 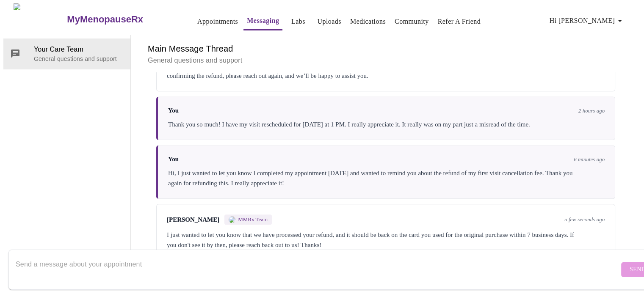 I want to click on div: I just wanted to let you know that we have processed your refund, and it should be back on the ca..., so click(x=386, y=240).